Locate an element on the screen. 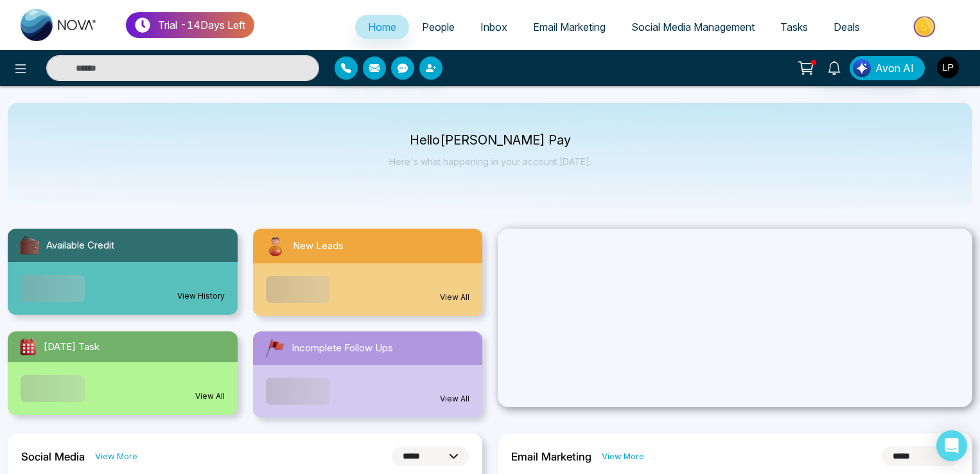 The image size is (980, 474). a: People is located at coordinates (438, 27).